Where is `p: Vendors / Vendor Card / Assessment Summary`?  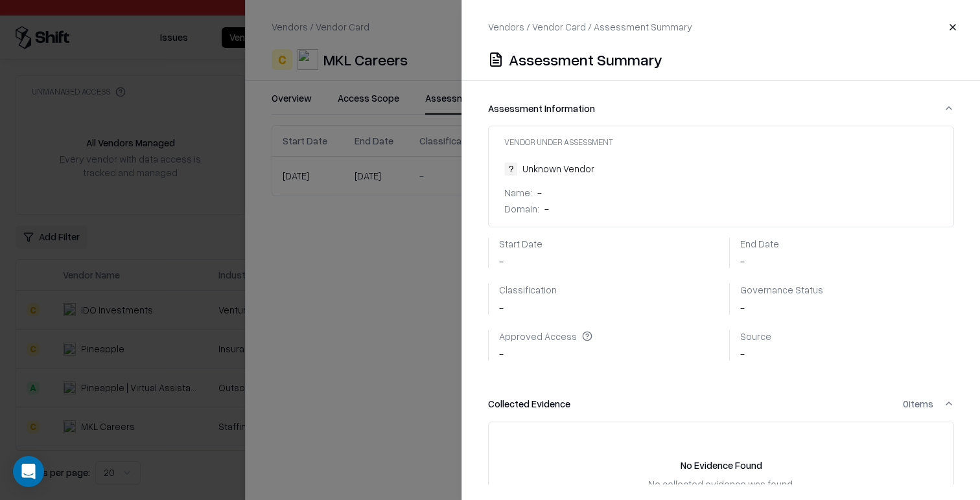 p: Vendors / Vendor Card / Assessment Summary is located at coordinates (590, 26).